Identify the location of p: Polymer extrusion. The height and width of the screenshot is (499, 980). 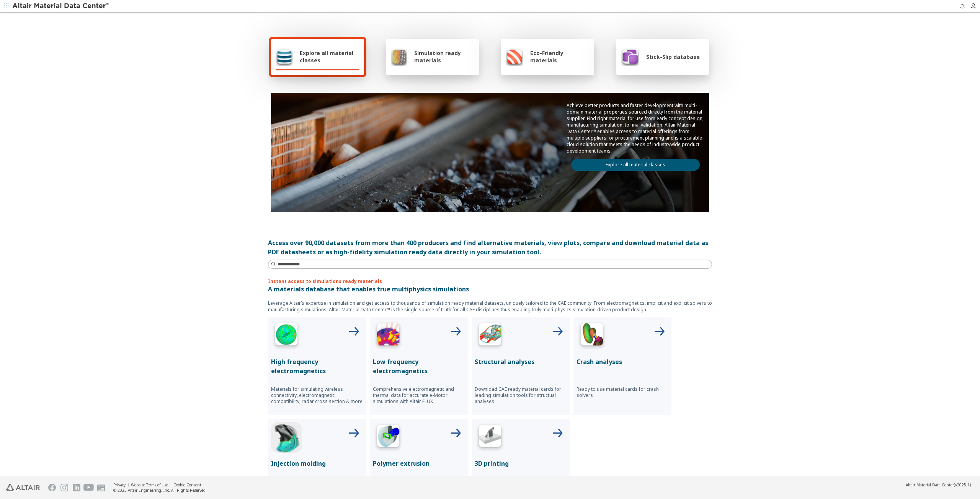
(419, 464).